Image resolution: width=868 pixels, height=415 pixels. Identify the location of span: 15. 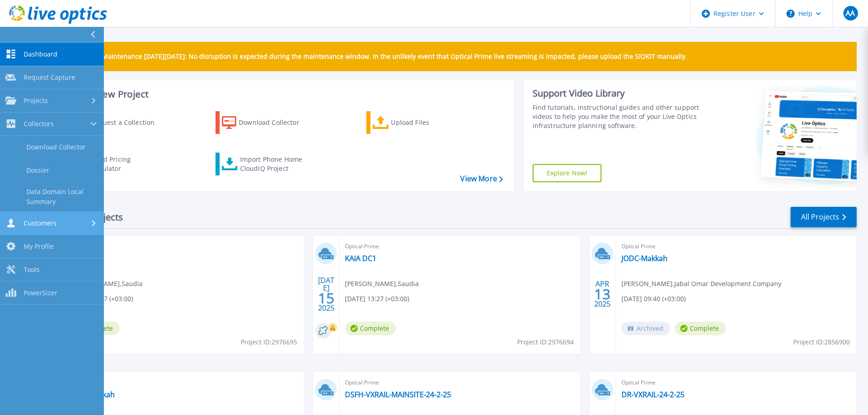
(327, 298).